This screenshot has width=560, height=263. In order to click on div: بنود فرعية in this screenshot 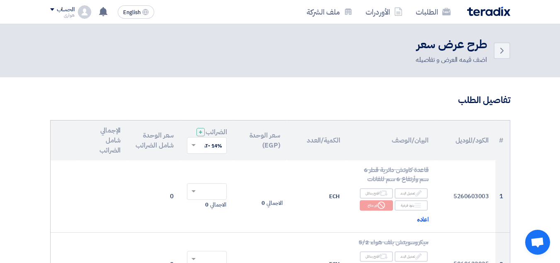, I will do `click(411, 205)`.